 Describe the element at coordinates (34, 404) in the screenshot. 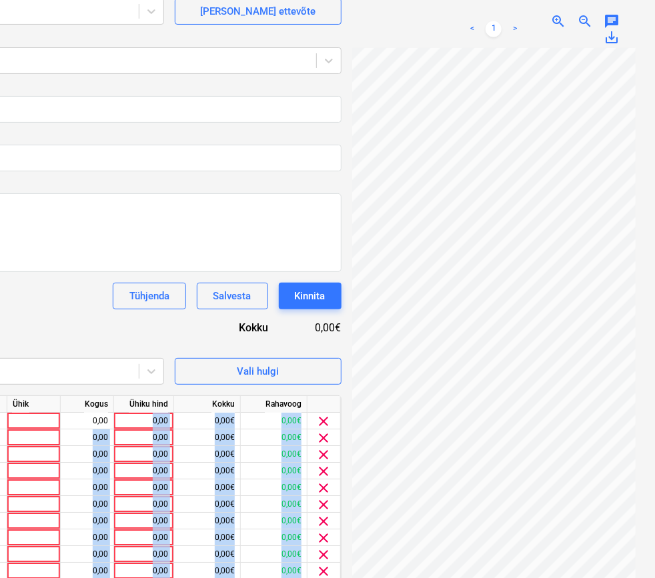

I see `div: Ühik` at that location.